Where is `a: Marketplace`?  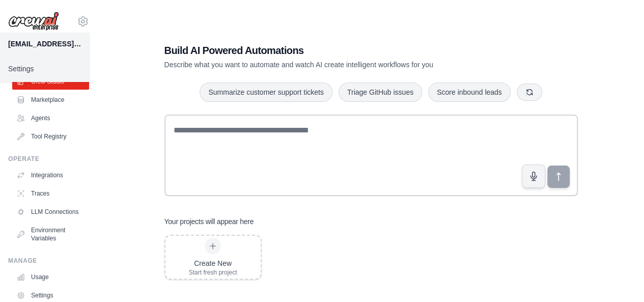 a: Marketplace is located at coordinates (50, 100).